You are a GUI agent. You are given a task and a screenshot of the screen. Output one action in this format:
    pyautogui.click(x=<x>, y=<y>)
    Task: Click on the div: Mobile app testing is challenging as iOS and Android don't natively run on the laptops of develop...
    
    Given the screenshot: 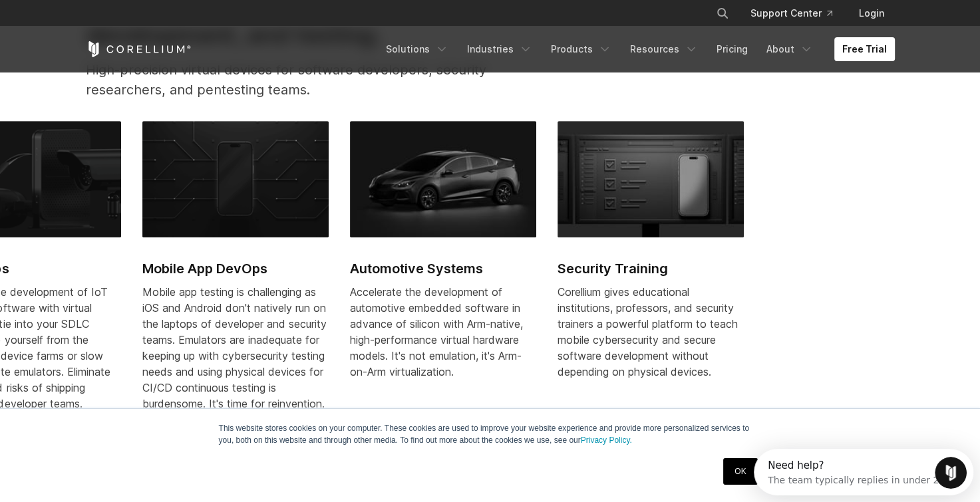 What is the action you would take?
    pyautogui.click(x=236, y=348)
    